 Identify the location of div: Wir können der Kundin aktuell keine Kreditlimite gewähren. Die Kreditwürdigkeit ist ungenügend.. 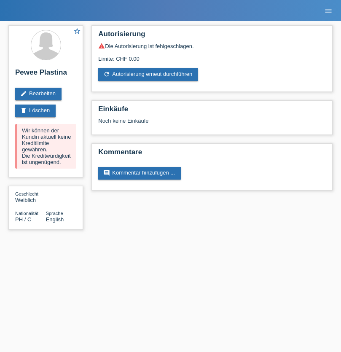
(46, 146).